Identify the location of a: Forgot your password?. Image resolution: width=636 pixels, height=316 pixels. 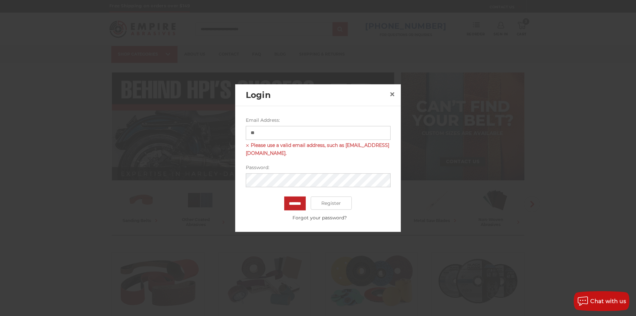
(320, 218).